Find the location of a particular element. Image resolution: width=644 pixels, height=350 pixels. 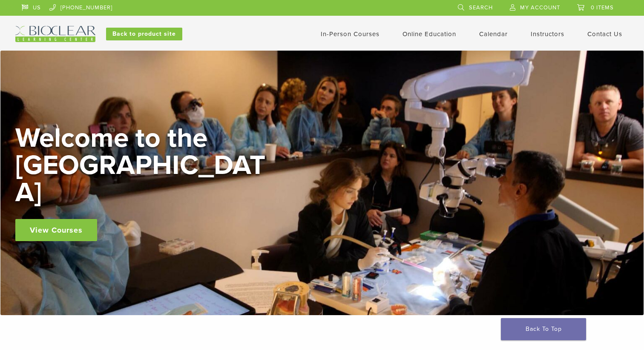

span: My Account is located at coordinates (540, 8).